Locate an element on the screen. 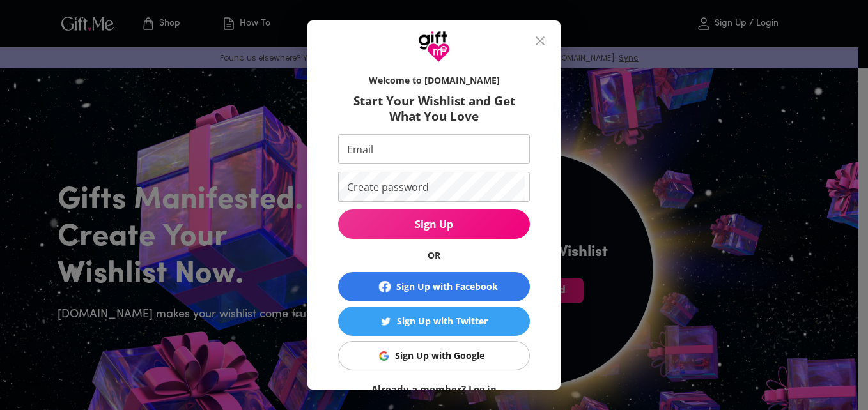 The image size is (868, 410). div: Sign Up with Twitter is located at coordinates (442, 321).